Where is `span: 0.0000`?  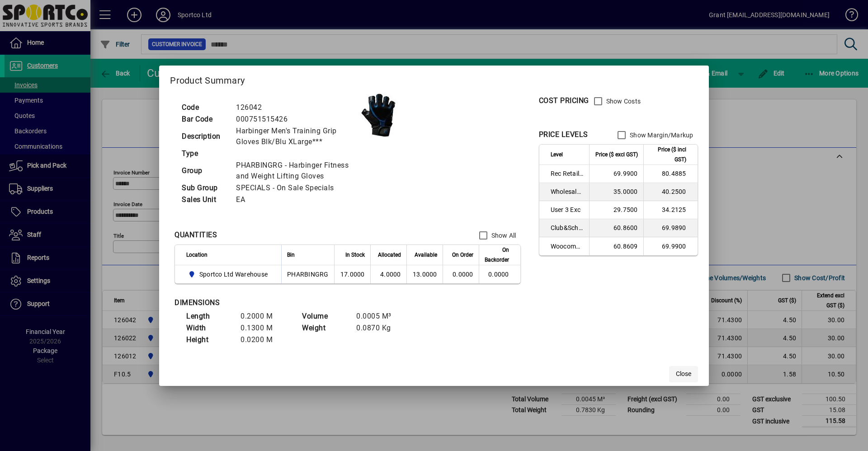 span: 0.0000 is located at coordinates (463, 274).